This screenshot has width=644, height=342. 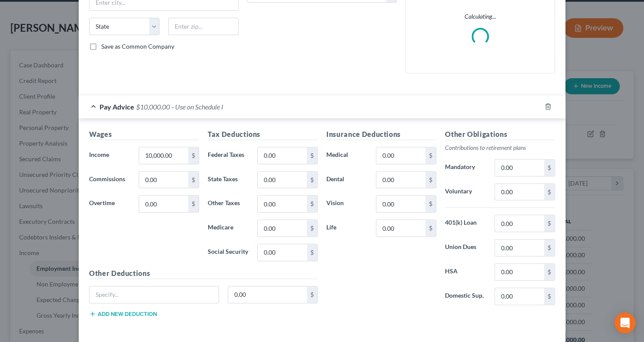 I want to click on span: $10,000.00, so click(x=153, y=107).